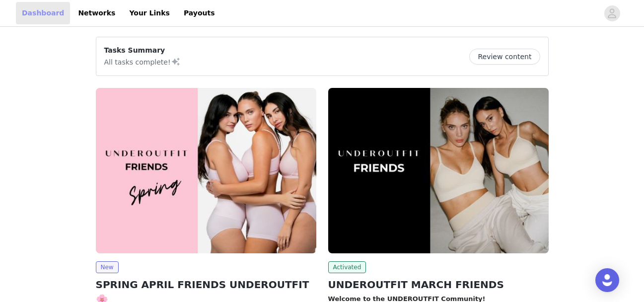 The height and width of the screenshot is (302, 644). What do you see at coordinates (505, 57) in the screenshot?
I see `button: Review content` at bounding box center [505, 57].